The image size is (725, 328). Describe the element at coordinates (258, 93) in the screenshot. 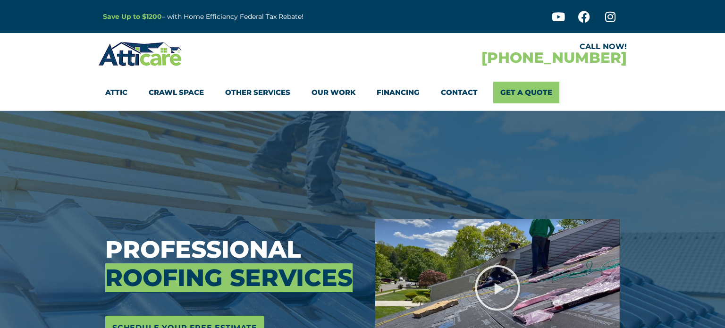

I see `a: Other Services` at that location.